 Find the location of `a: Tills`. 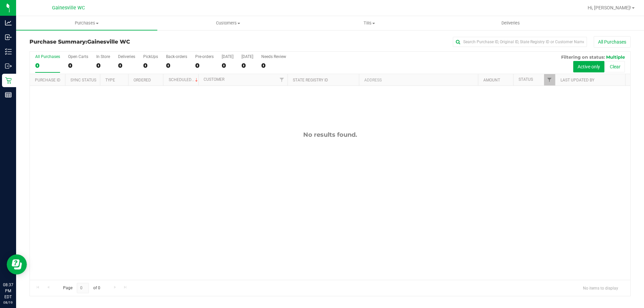

a: Tills is located at coordinates (369, 23).